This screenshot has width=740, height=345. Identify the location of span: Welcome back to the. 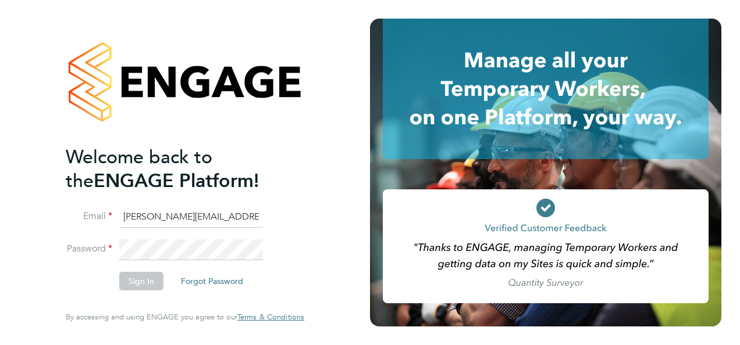
(139, 169).